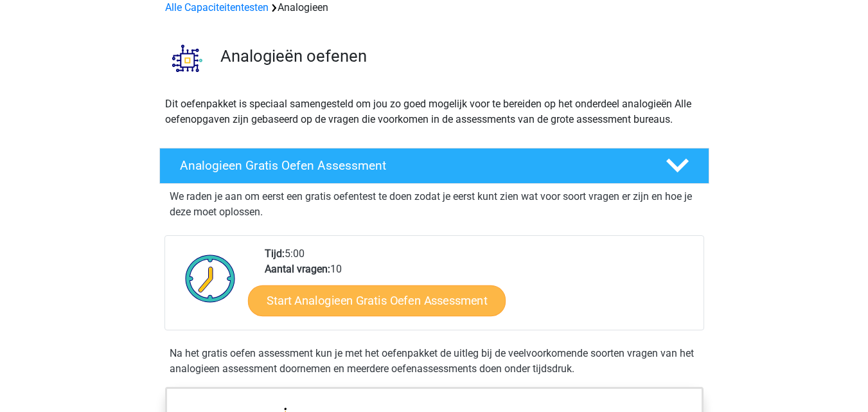  Describe the element at coordinates (298, 269) in the screenshot. I see `b: Aantal vragen:` at that location.